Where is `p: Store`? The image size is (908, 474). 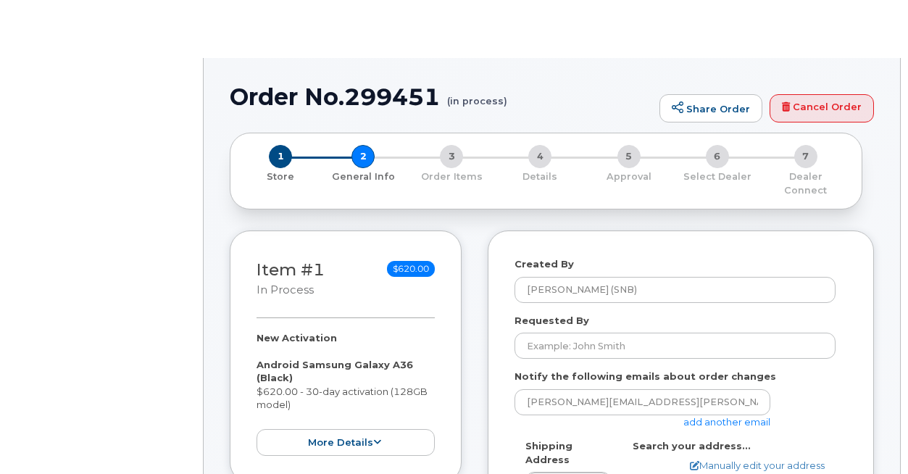
p: Store is located at coordinates (280, 177).